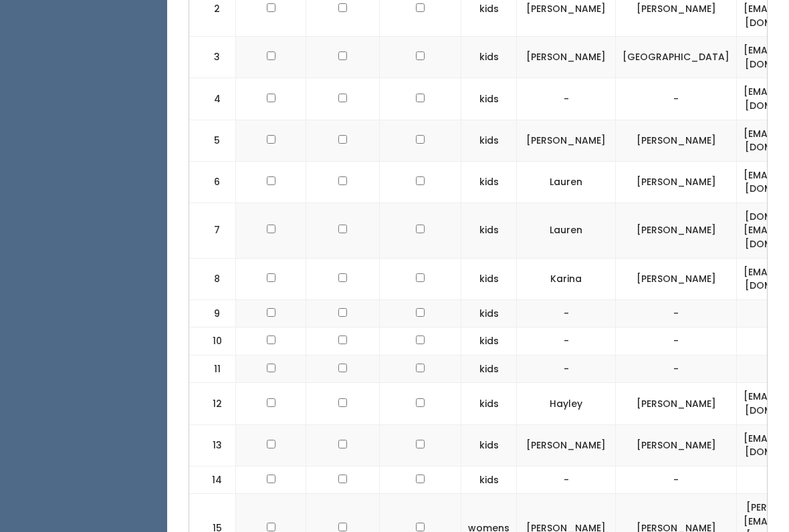 This screenshot has width=789, height=532. What do you see at coordinates (212, 404) in the screenshot?
I see `td: 12` at bounding box center [212, 404].